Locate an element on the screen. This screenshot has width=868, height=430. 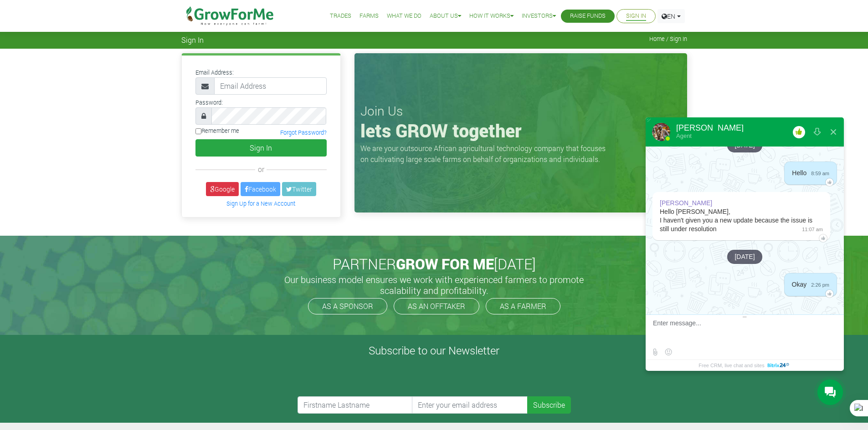
div: or is located at coordinates (261, 169).